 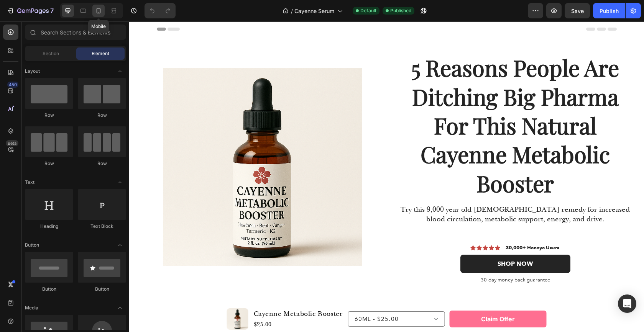 What do you see at coordinates (386, 242) in the screenshot?
I see `a: SHOP NOW` at bounding box center [386, 242].